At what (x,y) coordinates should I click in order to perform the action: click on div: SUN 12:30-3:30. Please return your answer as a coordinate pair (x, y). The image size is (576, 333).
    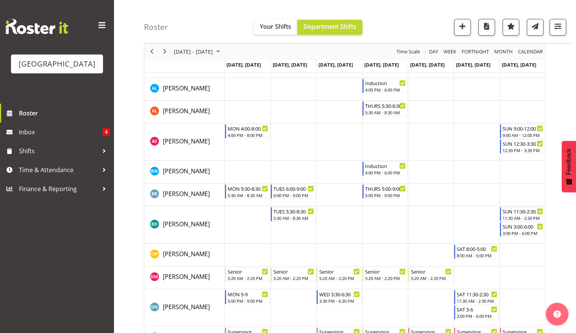
    Looking at the image, I should click on (522, 143).